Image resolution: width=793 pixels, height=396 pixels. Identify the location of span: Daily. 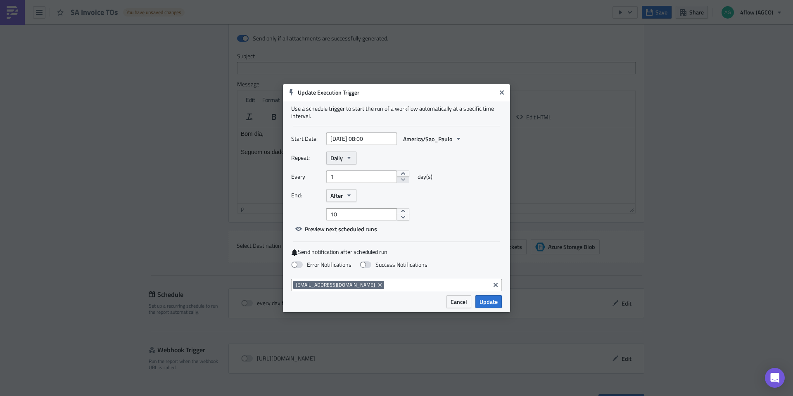
(336, 158).